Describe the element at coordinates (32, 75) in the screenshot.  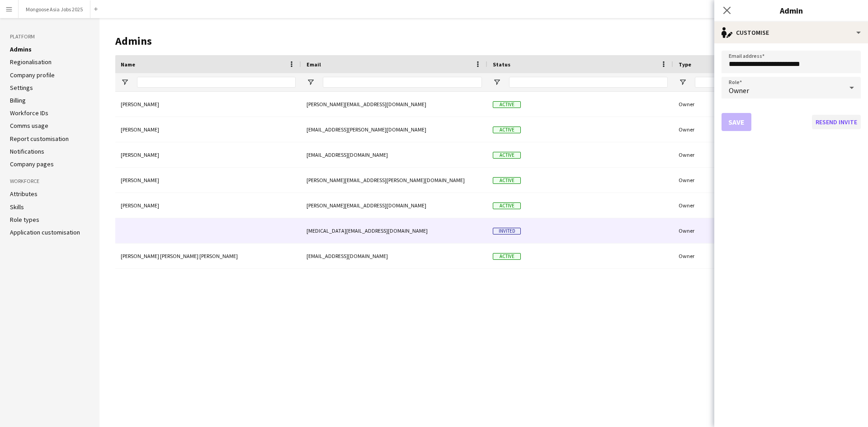
I see `a: Company profile` at that location.